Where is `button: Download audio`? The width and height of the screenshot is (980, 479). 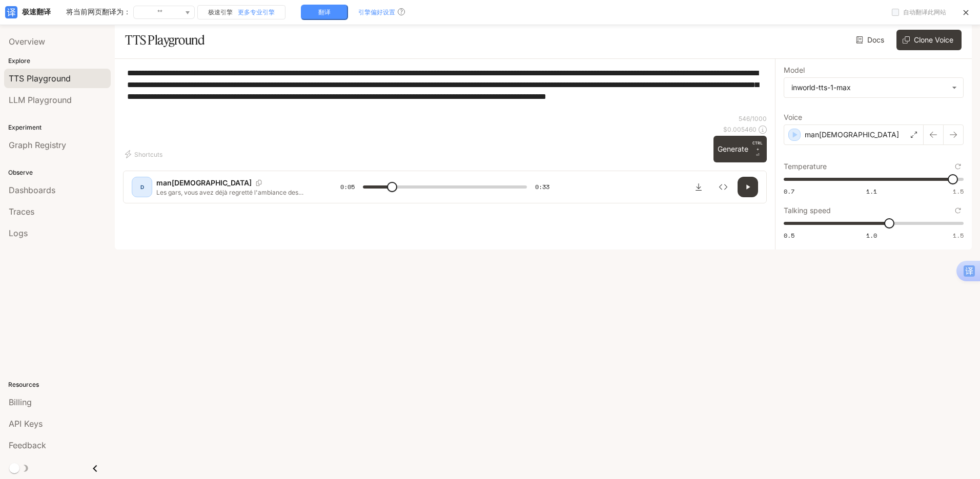 button: Download audio is located at coordinates (698, 187).